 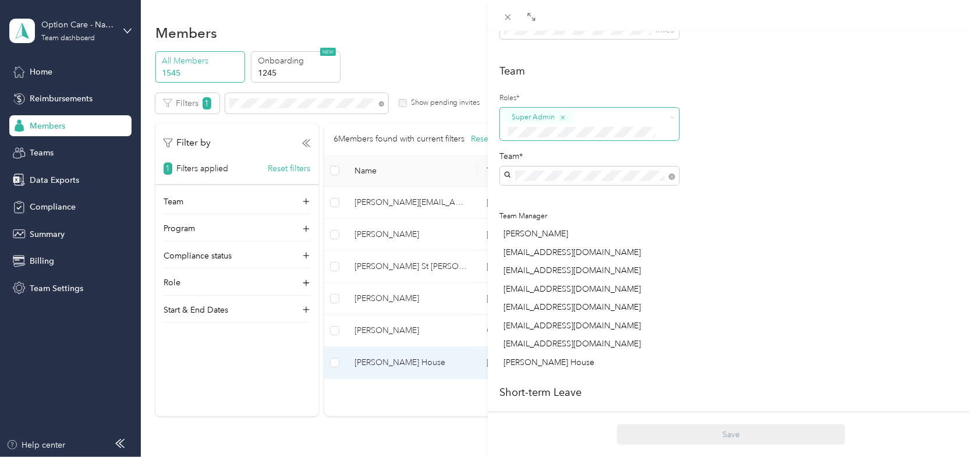 What do you see at coordinates (731, 71) in the screenshot?
I see `h2: Team` at bounding box center [731, 71].